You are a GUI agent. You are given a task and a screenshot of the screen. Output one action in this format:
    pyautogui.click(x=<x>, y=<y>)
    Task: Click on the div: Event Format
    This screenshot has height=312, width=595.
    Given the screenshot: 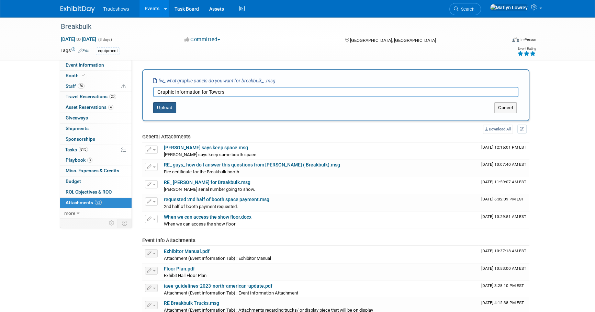 What is the action you would take?
    pyautogui.click(x=501, y=41)
    